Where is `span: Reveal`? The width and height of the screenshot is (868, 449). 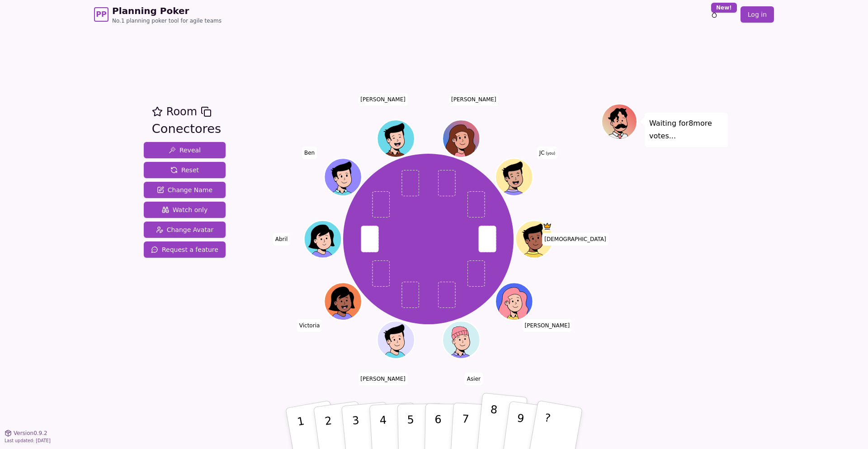 span: Reveal is located at coordinates (184, 151).